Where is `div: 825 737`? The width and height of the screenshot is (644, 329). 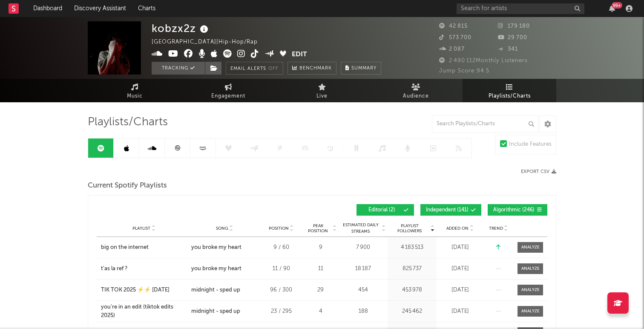
div: 825 737 is located at coordinates (412, 269).